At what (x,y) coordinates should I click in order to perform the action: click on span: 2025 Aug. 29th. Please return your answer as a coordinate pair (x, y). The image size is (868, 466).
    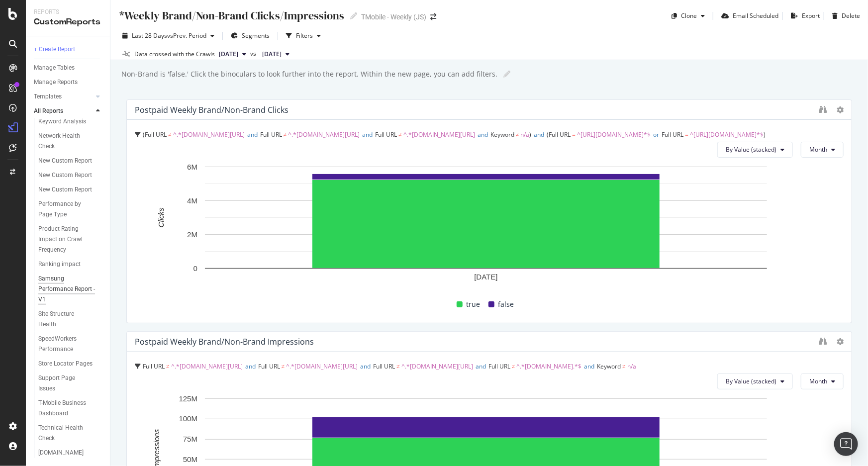
    Looking at the image, I should click on (229, 54).